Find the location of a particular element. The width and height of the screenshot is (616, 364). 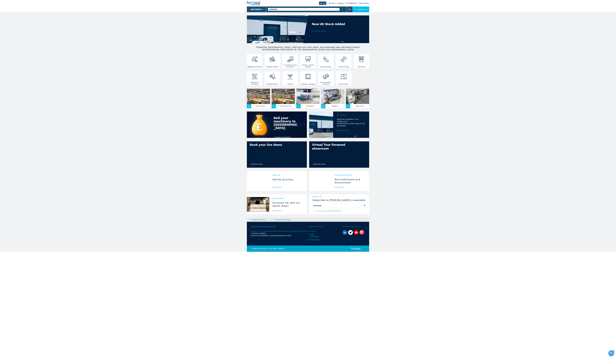

a: ex customer site83ex customer site is located at coordinates (283, 98).